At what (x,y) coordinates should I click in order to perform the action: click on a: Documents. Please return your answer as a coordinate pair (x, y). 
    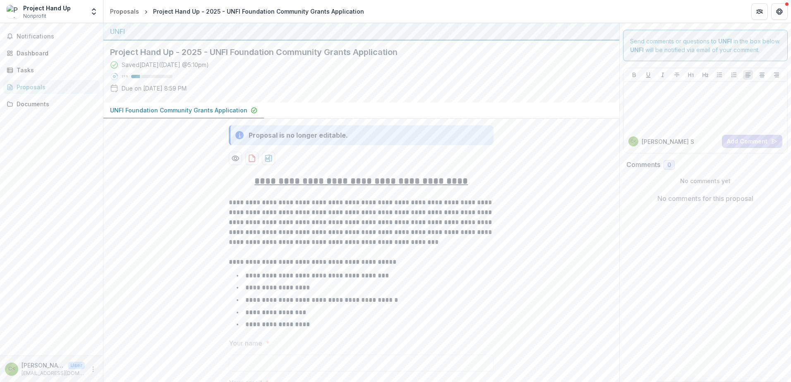
    Looking at the image, I should click on (51, 104).